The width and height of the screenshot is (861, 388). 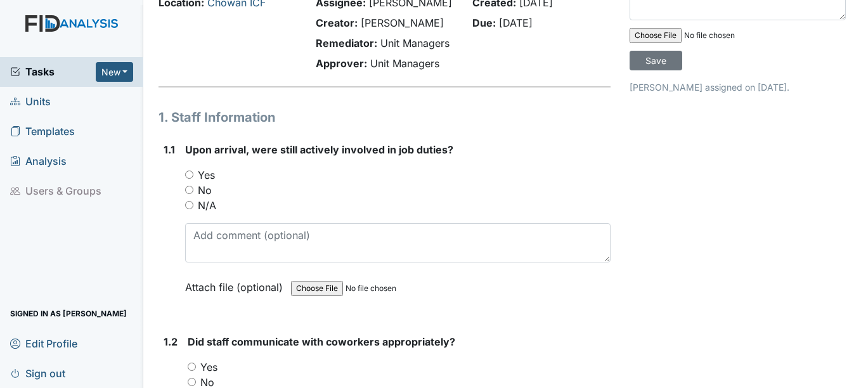 What do you see at coordinates (207, 205) in the screenshot?
I see `label: N/A` at bounding box center [207, 205].